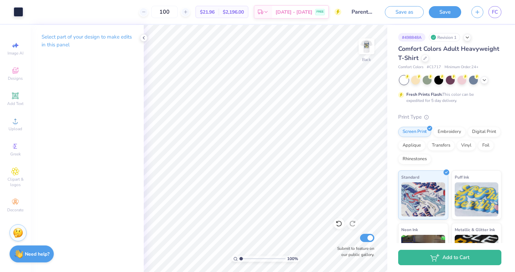 This screenshot has width=515, height=272. I want to click on div: This color can be expedited for 5 day delivery., so click(448, 97).